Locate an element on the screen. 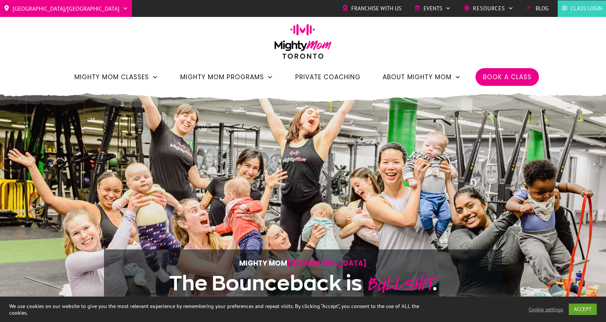 The height and width of the screenshot is (322, 606). a: Events is located at coordinates (433, 8).